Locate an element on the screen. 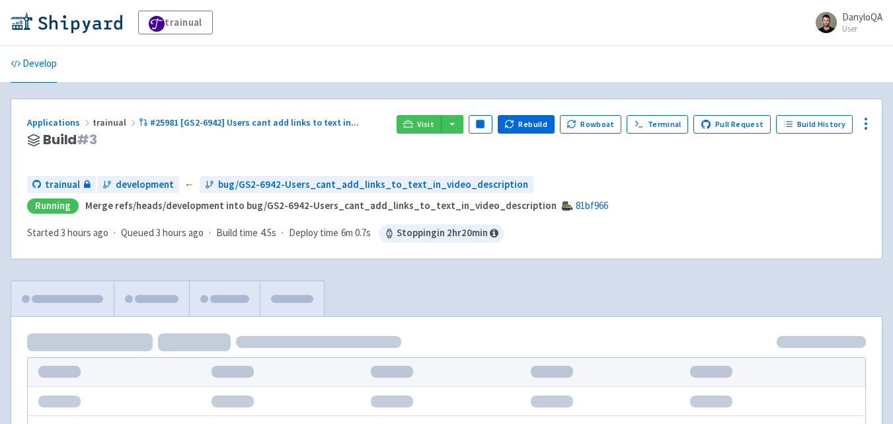  a: 81bf966 is located at coordinates (592, 205).